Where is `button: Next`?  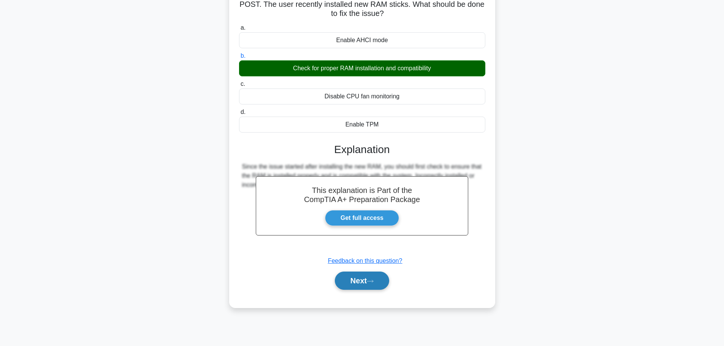
button: Next is located at coordinates (362, 281).